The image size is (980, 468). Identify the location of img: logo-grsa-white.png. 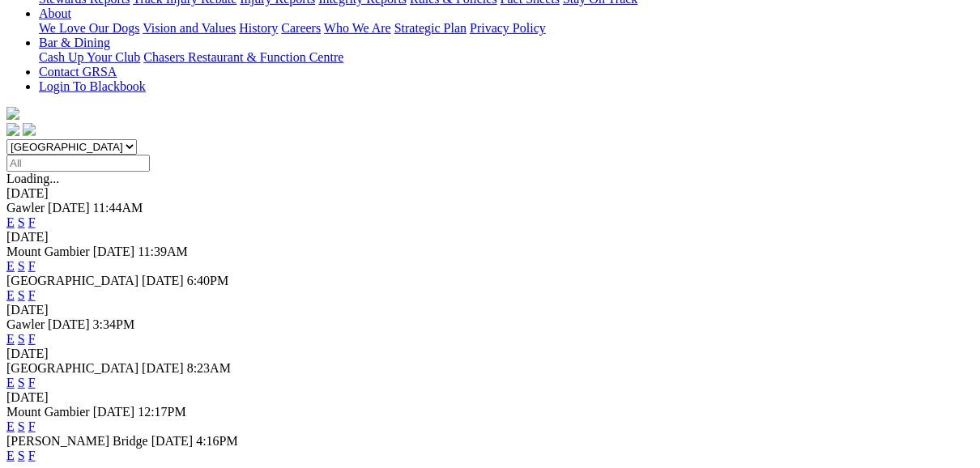
(13, 113).